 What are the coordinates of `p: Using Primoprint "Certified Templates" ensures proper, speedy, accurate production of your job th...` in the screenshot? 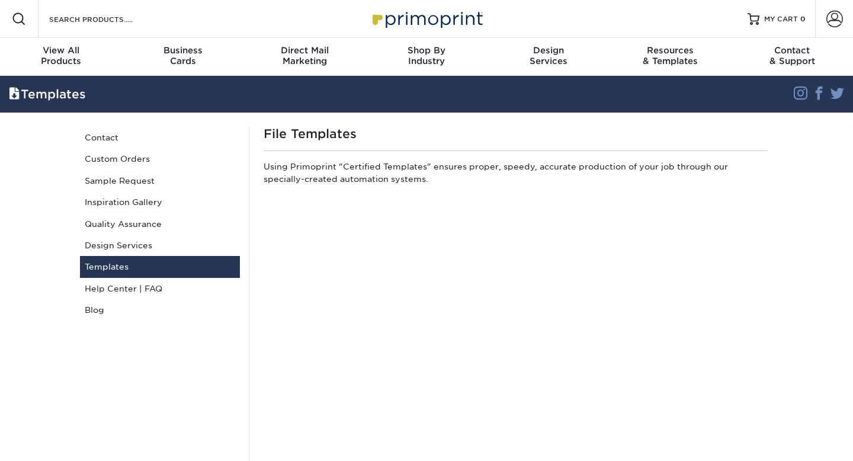 It's located at (515, 175).